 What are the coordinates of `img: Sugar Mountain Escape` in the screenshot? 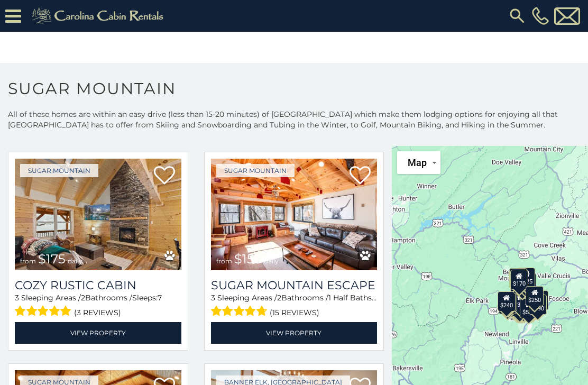 It's located at (294, 214).